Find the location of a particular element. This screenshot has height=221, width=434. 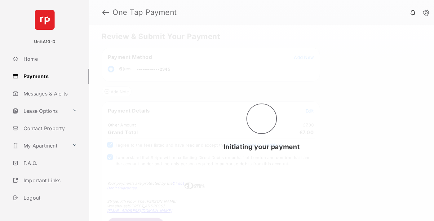

a: Home is located at coordinates (50, 59).